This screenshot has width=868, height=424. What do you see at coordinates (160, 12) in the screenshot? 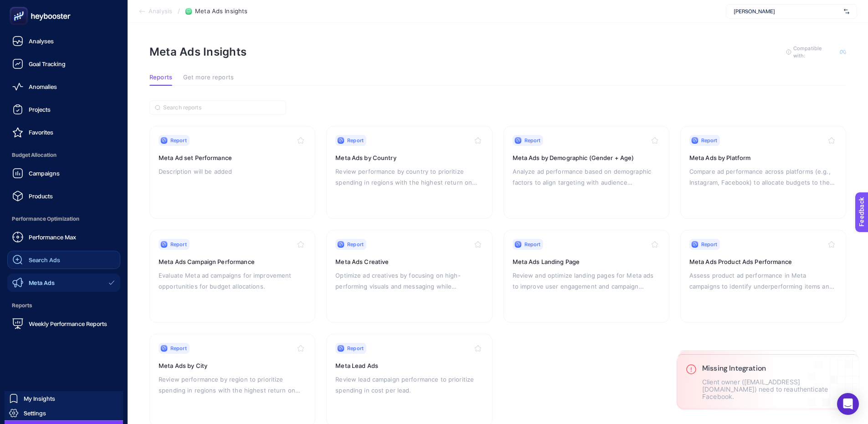
I see `span: Analysis` at bounding box center [160, 12].